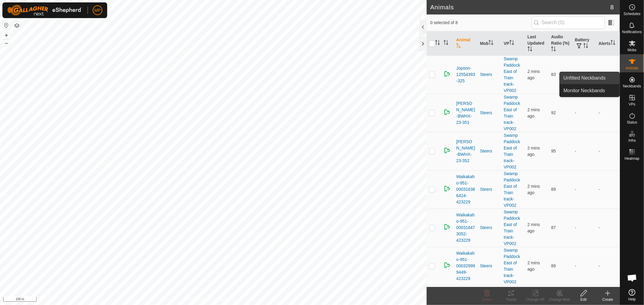  I want to click on span: Unfitted Neckbands, so click(585, 79).